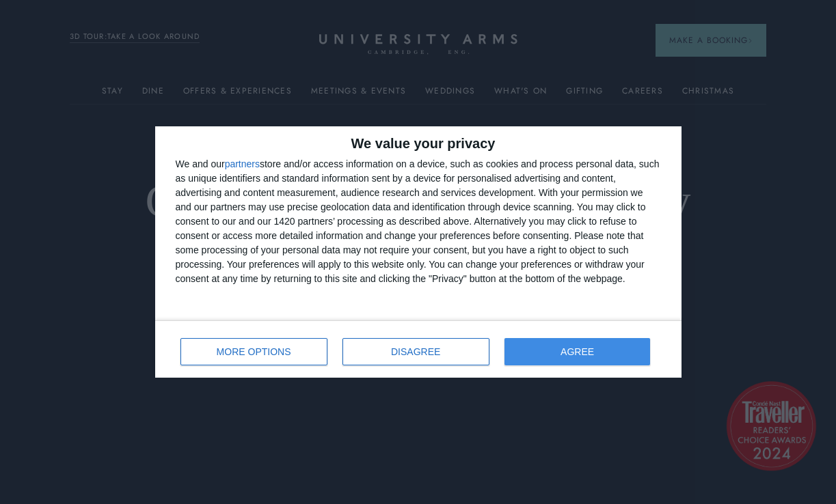 This screenshot has height=504, width=836. I want to click on button: AGREE, so click(577, 351).